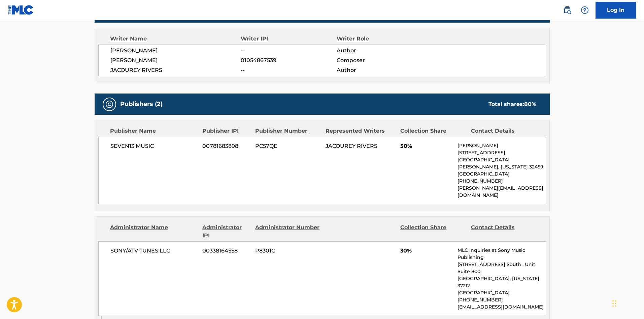  I want to click on div: Help, so click(585, 10).